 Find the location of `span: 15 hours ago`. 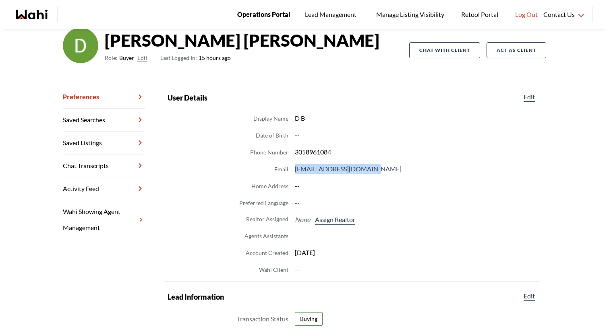

span: 15 hours ago is located at coordinates (195, 58).